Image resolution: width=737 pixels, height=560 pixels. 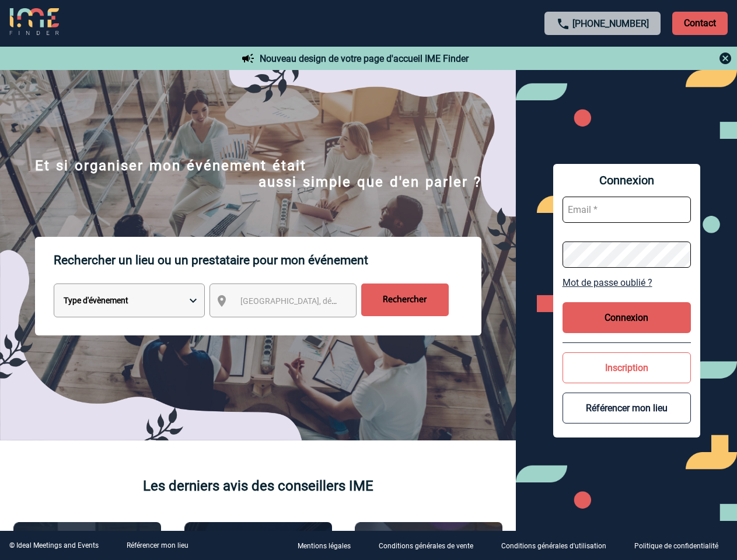 What do you see at coordinates (700, 23) in the screenshot?
I see `p: Contact` at bounding box center [700, 23].